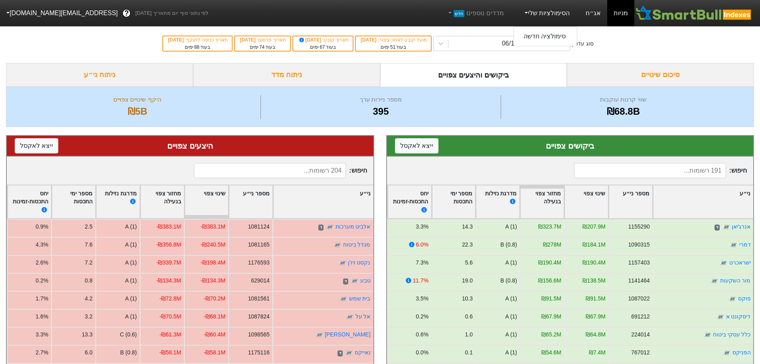 The width and height of the screenshot is (760, 364). What do you see at coordinates (42, 298) in the screenshot?
I see `div: 1.7%` at bounding box center [42, 298].